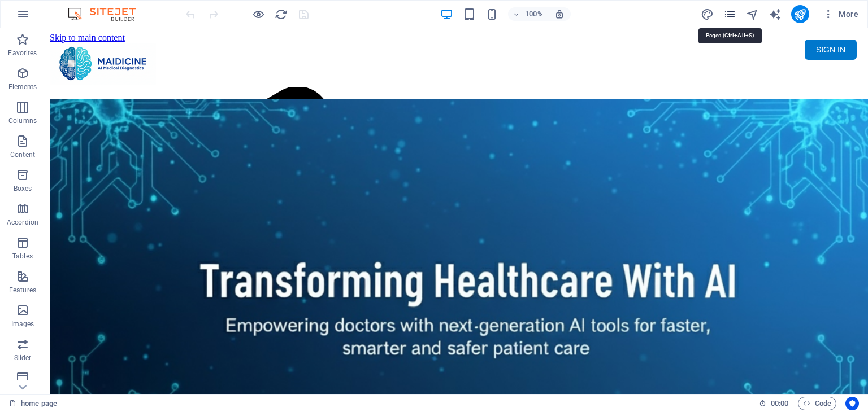 Image resolution: width=868 pixels, height=412 pixels. What do you see at coordinates (817, 404) in the screenshot?
I see `span: Code` at bounding box center [817, 404].